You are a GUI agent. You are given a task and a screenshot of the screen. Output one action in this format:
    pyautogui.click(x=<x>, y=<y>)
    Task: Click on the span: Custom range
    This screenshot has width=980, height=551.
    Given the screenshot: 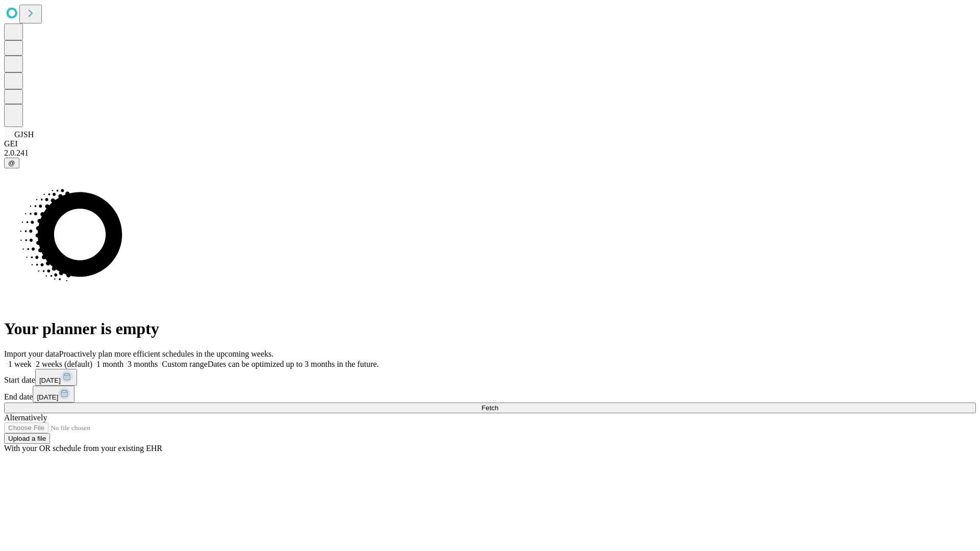 What is the action you would take?
    pyautogui.click(x=184, y=364)
    